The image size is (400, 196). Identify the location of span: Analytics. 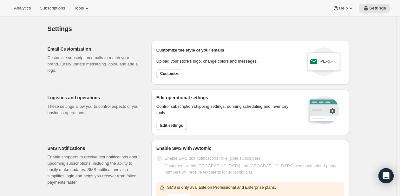
(22, 8).